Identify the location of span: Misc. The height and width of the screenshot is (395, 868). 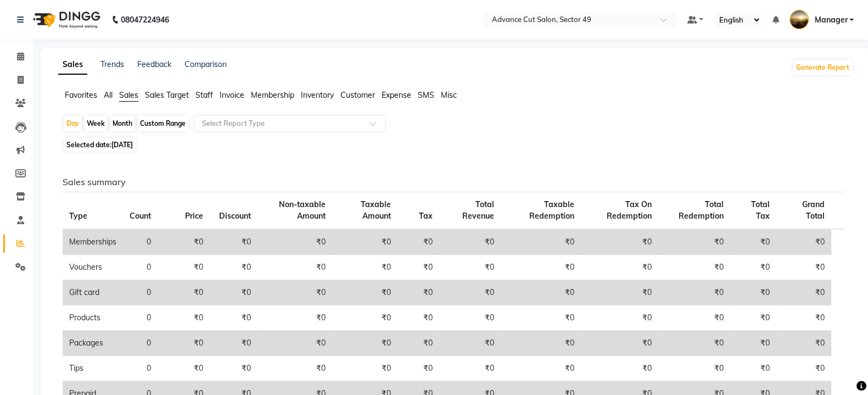
(448, 95).